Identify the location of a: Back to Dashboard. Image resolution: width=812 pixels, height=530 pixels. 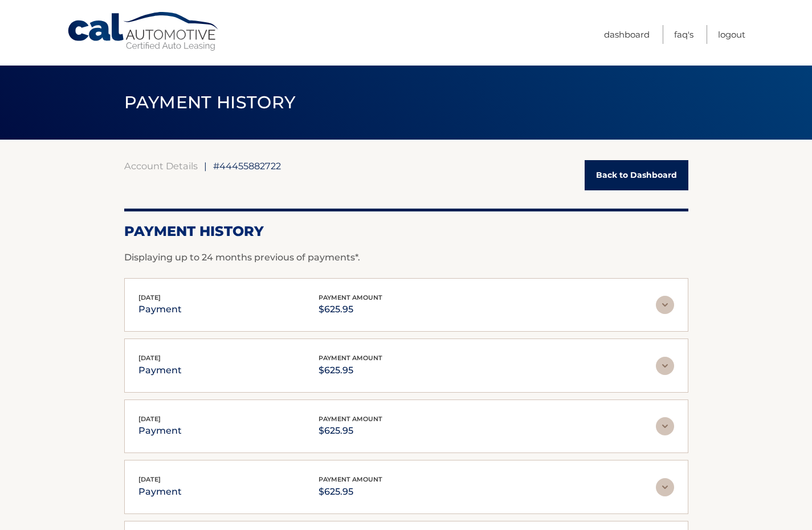
(637, 175).